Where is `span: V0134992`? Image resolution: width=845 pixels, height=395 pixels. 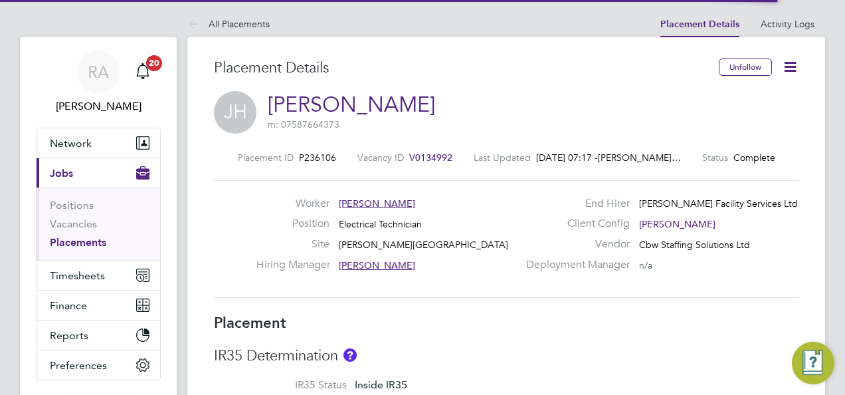
span: V0134992 is located at coordinates (430, 157).